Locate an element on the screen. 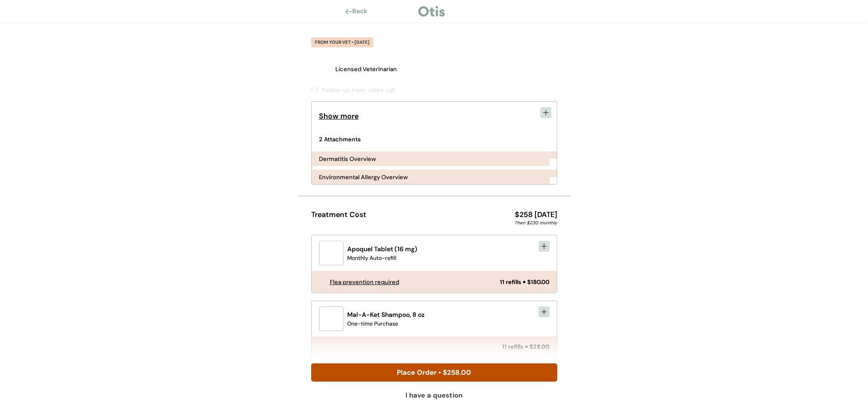 Image resolution: width=868 pixels, height=419 pixels. div: One-time Purchase is located at coordinates (372, 324).